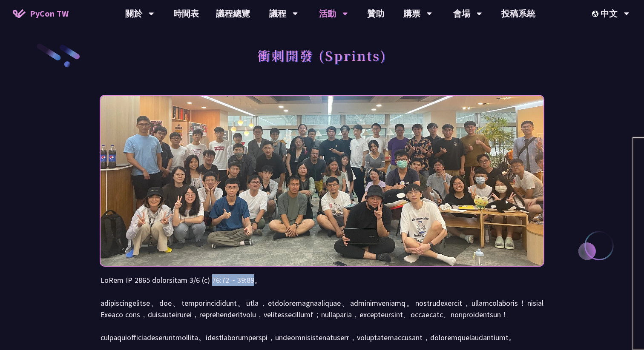 Image resolution: width=644 pixels, height=350 pixels. I want to click on img: Photo of PyCon Taiwan Sprints, so click(322, 181).